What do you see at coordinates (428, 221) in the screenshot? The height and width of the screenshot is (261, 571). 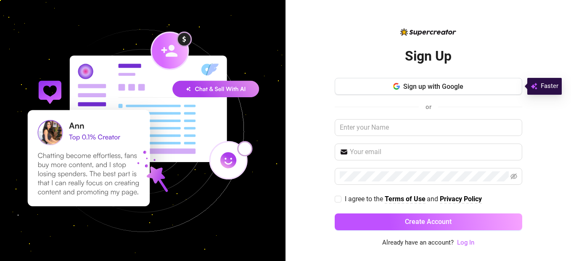 I see `span: Create Account` at bounding box center [428, 221].